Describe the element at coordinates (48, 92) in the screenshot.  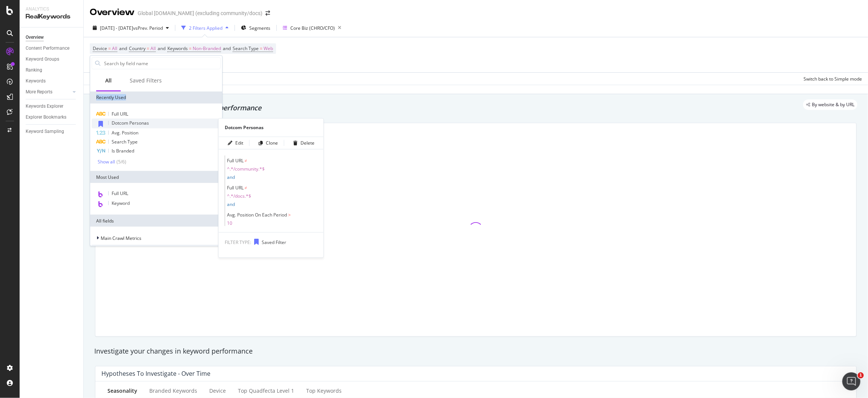
I see `a: More Reports` at that location.